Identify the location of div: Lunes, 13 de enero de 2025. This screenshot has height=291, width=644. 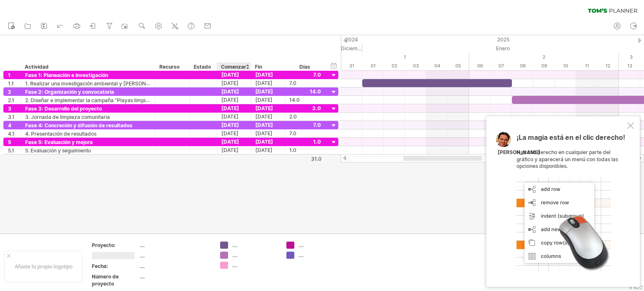
(629, 66).